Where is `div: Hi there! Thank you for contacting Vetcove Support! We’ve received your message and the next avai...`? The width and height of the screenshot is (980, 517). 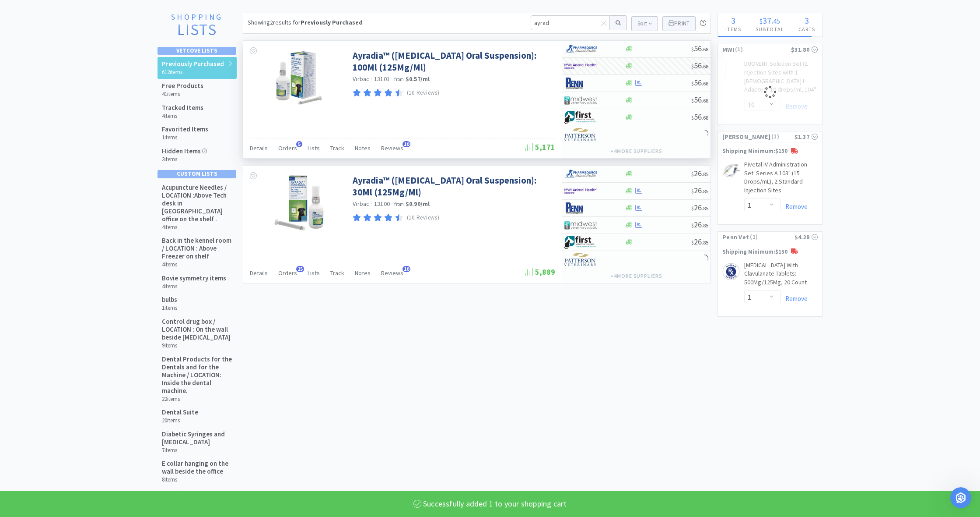 div: Hi there! Thank you for contacting Vetcove Support! We’ve received your message and the next avai... is located at coordinates (75, 214).